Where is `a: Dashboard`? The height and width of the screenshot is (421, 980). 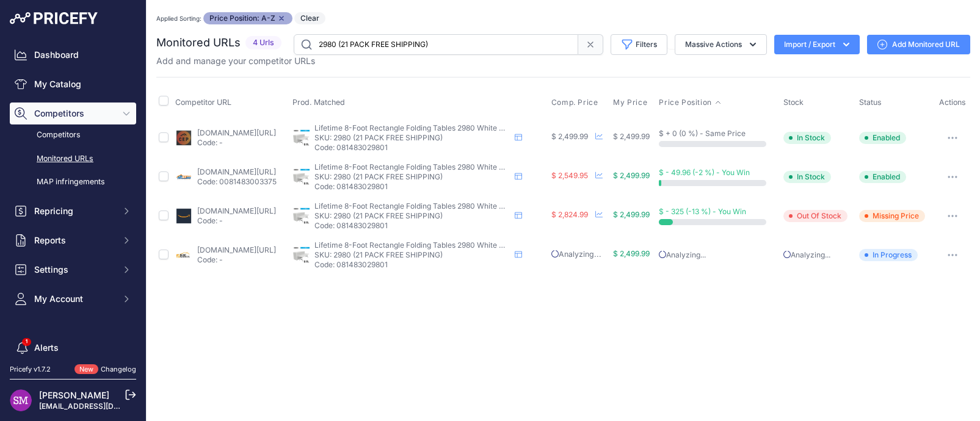
a: Dashboard is located at coordinates (73, 55).